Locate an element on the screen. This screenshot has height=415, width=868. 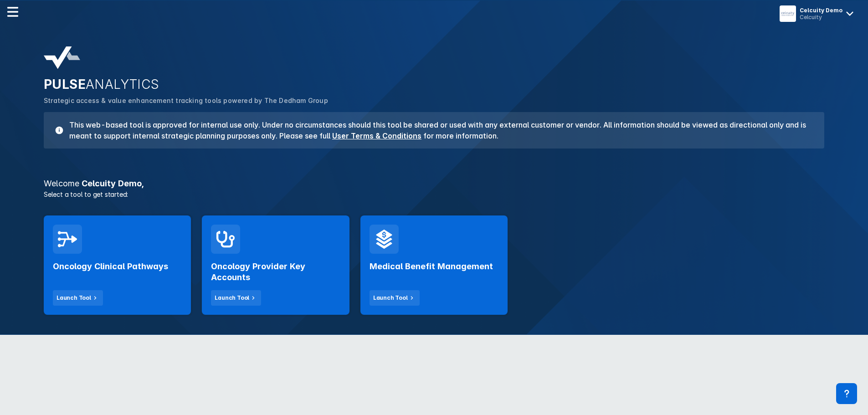
img: menu--horizontal.svg is located at coordinates (13, 12).